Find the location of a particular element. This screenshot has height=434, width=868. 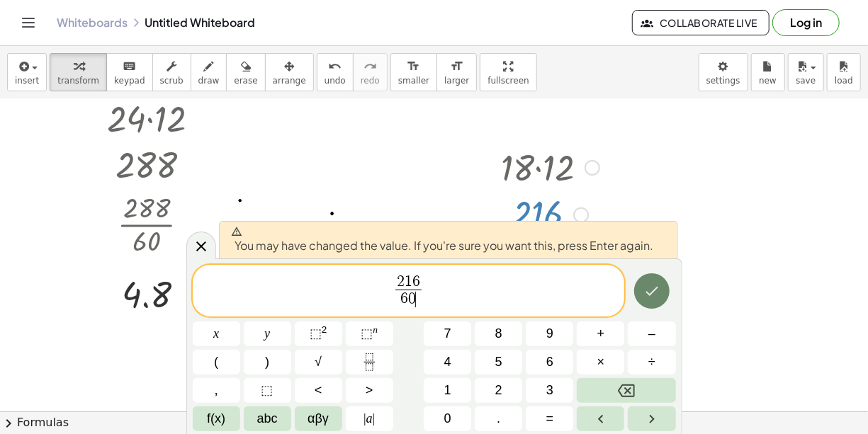

span: transform is located at coordinates (78, 80).